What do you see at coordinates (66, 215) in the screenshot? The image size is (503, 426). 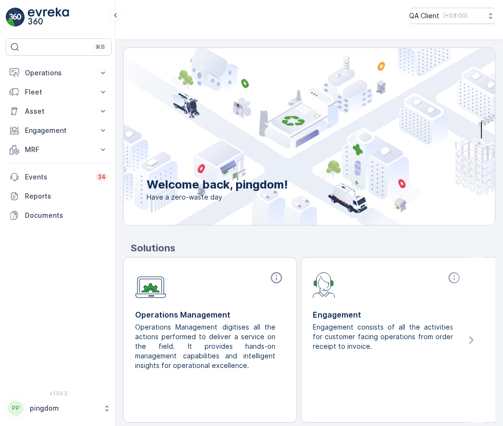 I see `p: Documents` at bounding box center [66, 215].